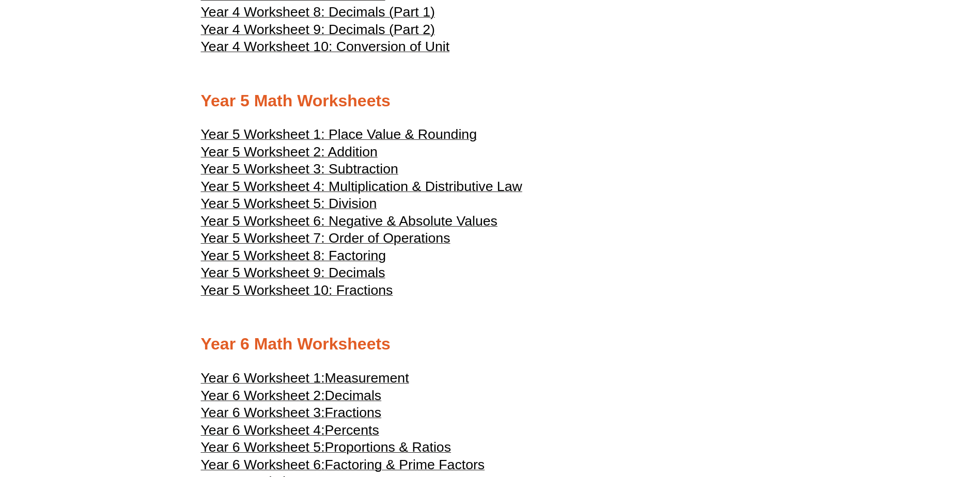 The height and width of the screenshot is (477, 980). Describe the element at coordinates (318, 32) in the screenshot. I see `a: Year 4 Worksheet 9: Decimals (Part 2)` at that location.